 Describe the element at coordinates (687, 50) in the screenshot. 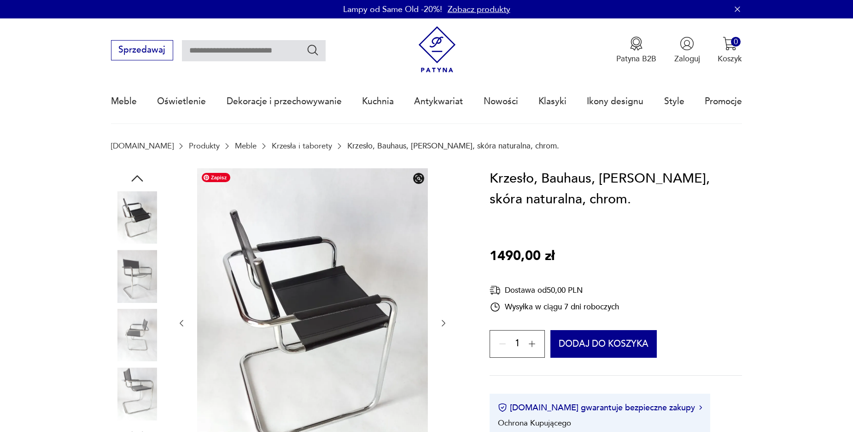

I see `button: Zaloguj` at that location.